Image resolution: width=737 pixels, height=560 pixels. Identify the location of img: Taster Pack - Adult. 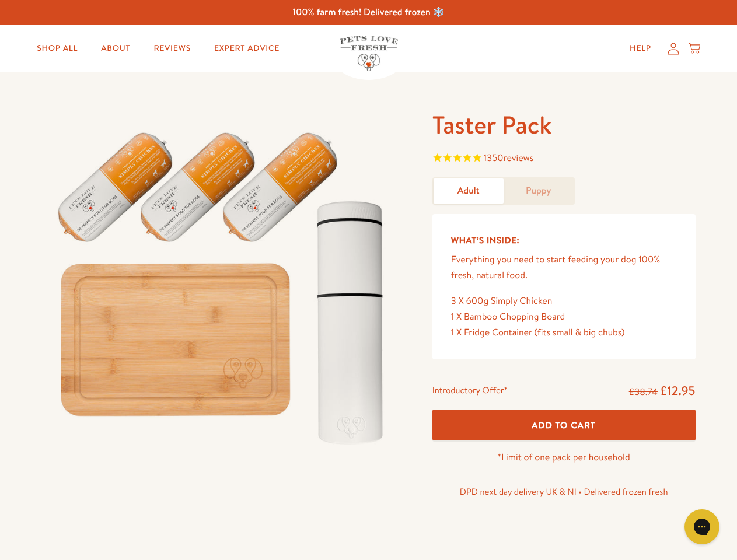
(223, 283).